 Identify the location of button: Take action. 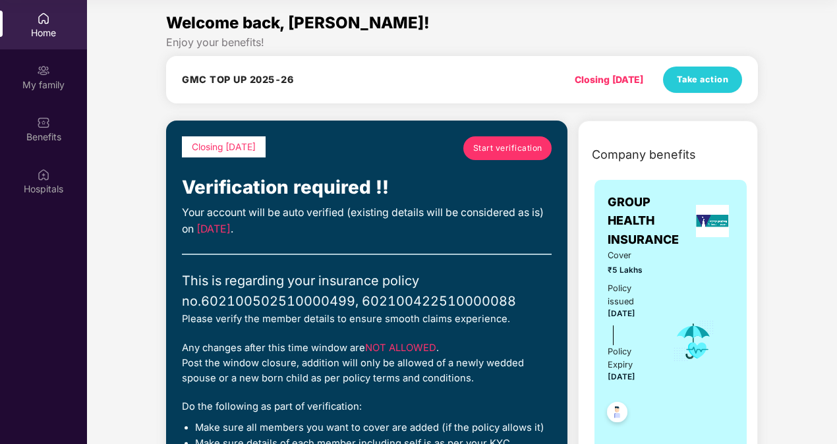
(702, 80).